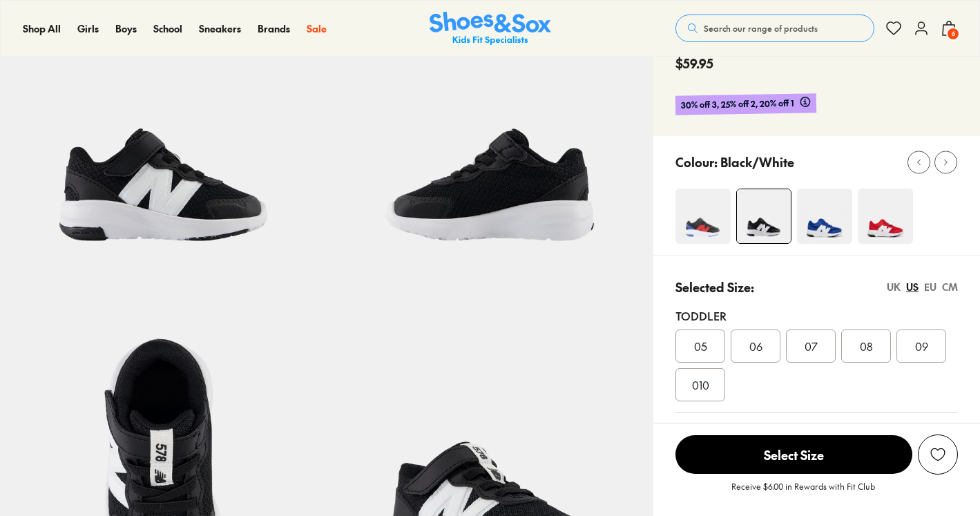 This screenshot has width=980, height=516. I want to click on a: Boys, so click(125, 29).